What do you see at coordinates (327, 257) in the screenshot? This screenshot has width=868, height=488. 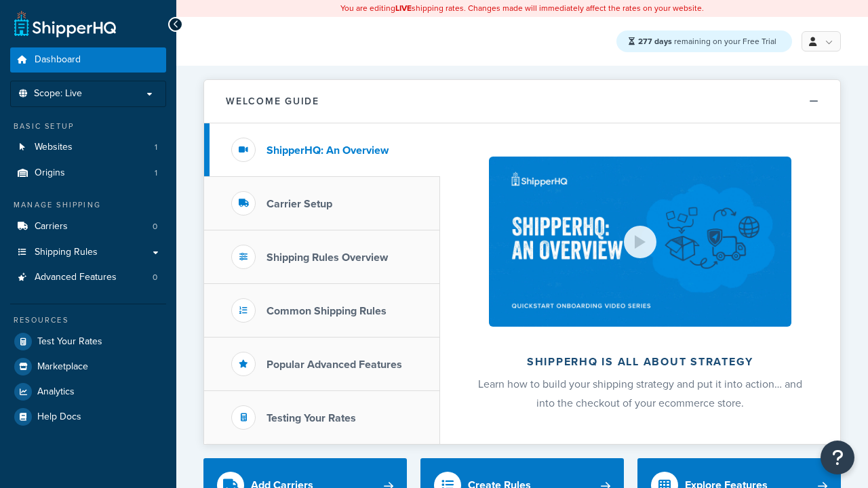 I see `h3: Shipping Rules Overview` at bounding box center [327, 257].